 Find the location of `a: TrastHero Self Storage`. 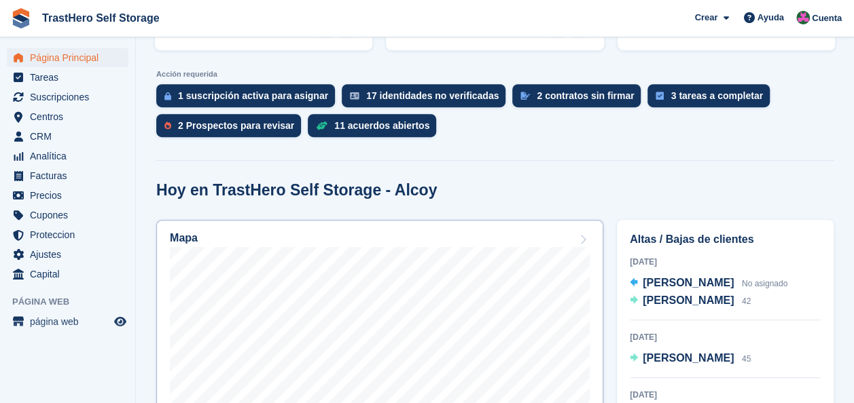

a: TrastHero Self Storage is located at coordinates (101, 18).